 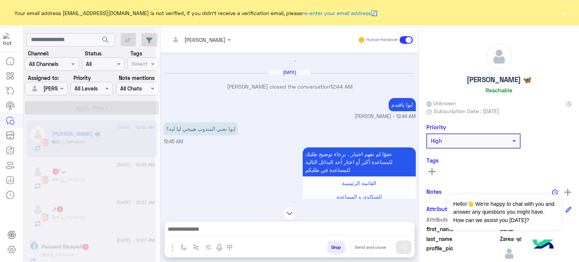 I want to click on span: 12:45 AM, so click(x=173, y=141).